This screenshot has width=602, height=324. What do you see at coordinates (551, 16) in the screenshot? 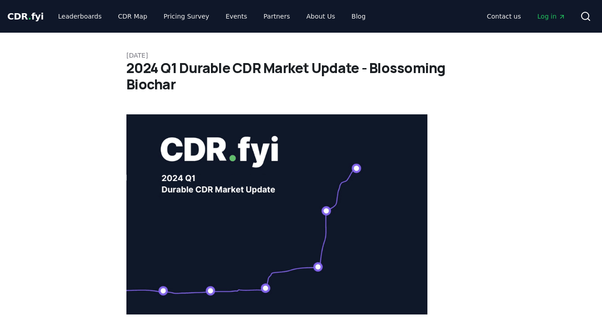
I see `a: Log in` at bounding box center [551, 16].